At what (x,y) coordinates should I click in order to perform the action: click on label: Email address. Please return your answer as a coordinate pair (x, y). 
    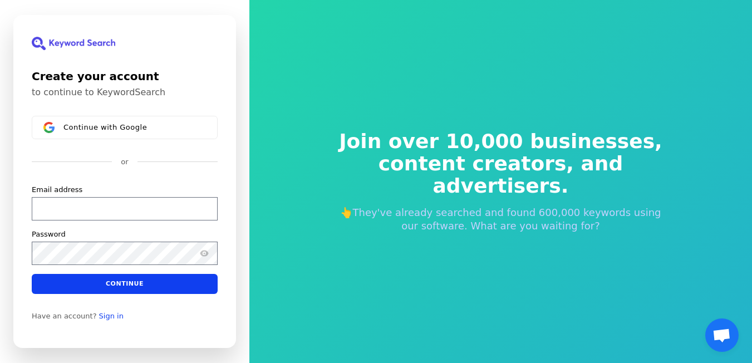
    Looking at the image, I should click on (57, 190).